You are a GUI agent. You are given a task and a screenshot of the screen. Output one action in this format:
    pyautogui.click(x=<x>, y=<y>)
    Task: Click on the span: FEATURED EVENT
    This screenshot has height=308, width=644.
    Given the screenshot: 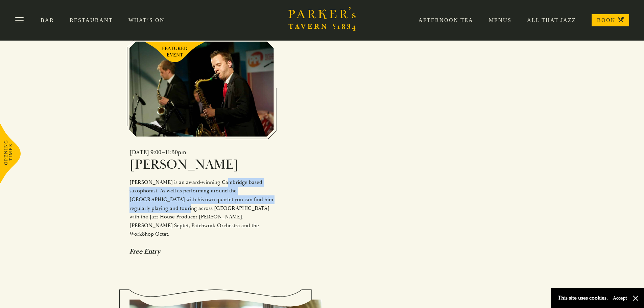 What is the action you would take?
    pyautogui.click(x=175, y=52)
    